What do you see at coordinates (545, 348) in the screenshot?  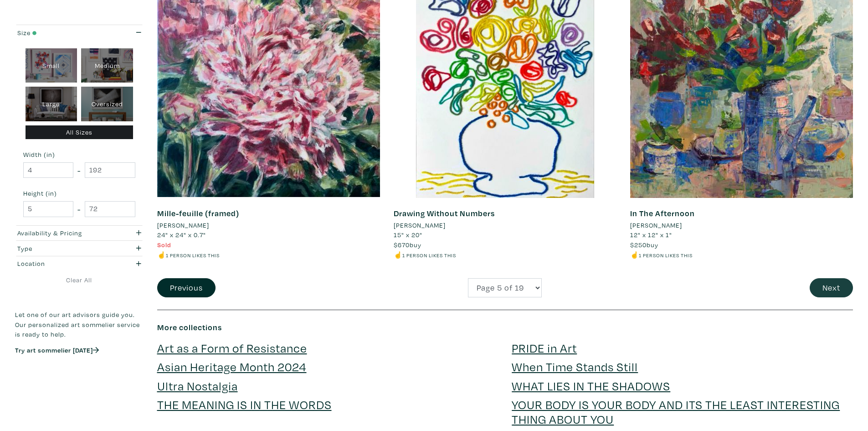 I see `a: PRIDE in Art` at bounding box center [545, 348].